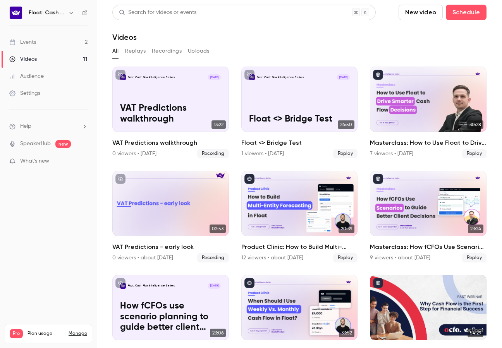  Describe the element at coordinates (124, 37) in the screenshot. I see `h1: Videos` at that location.